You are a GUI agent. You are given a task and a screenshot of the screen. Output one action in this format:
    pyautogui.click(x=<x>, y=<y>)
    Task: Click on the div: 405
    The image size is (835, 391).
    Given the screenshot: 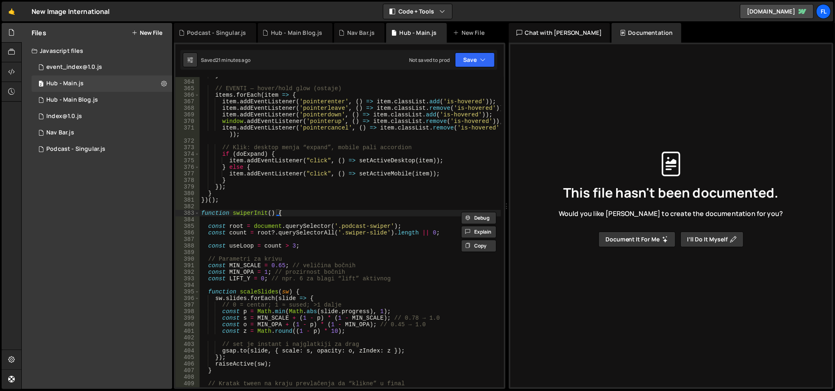 What is the action you would take?
    pyautogui.click(x=187, y=358)
    